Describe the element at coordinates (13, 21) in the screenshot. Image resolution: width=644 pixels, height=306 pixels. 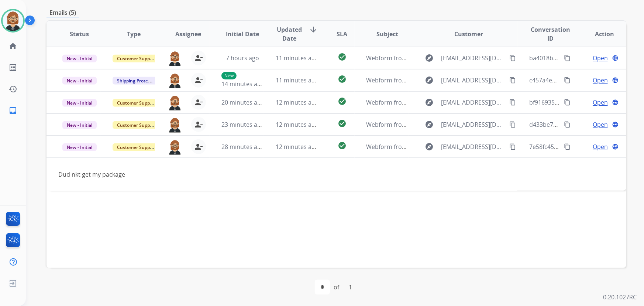
I see `img: avatar` at that location.